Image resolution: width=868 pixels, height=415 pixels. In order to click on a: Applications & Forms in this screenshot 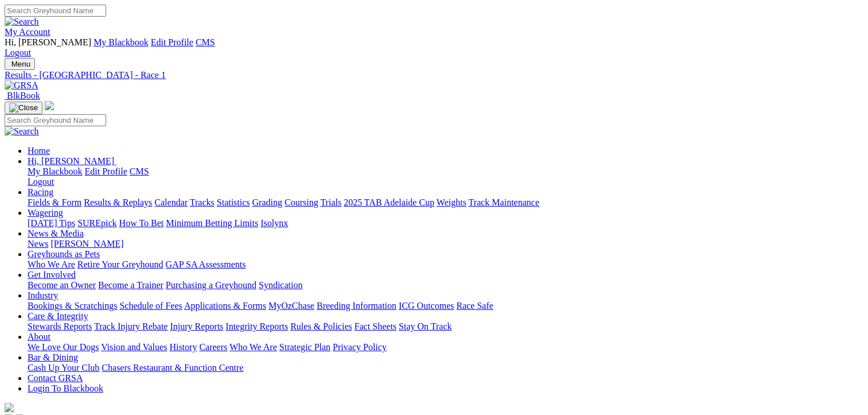, I will do `click(225, 305)`.